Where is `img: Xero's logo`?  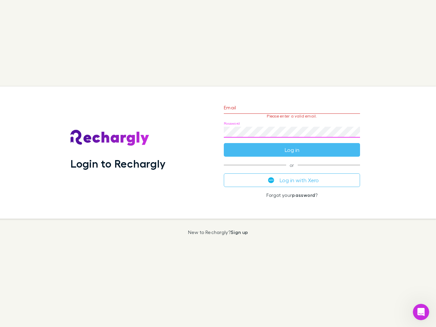 img: Xero's logo is located at coordinates (271, 180).